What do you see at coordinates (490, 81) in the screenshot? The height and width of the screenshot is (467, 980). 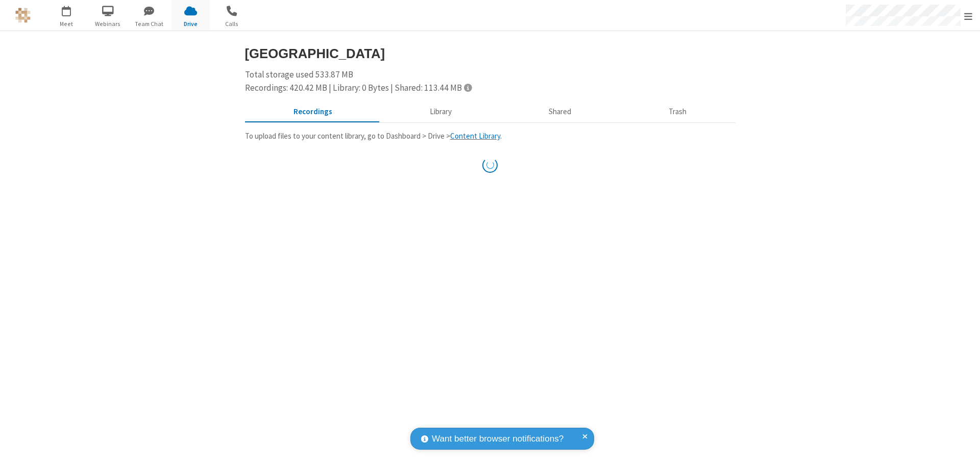 I see `div: Total storage used 533.87 MB` at bounding box center [490, 81].